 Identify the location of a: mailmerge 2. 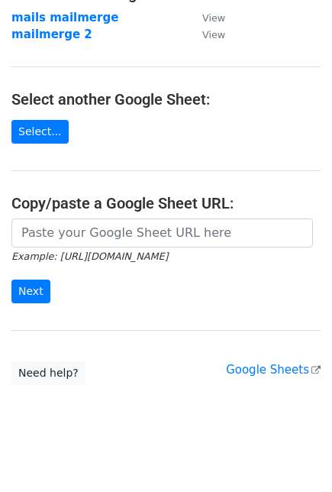
(52, 34).